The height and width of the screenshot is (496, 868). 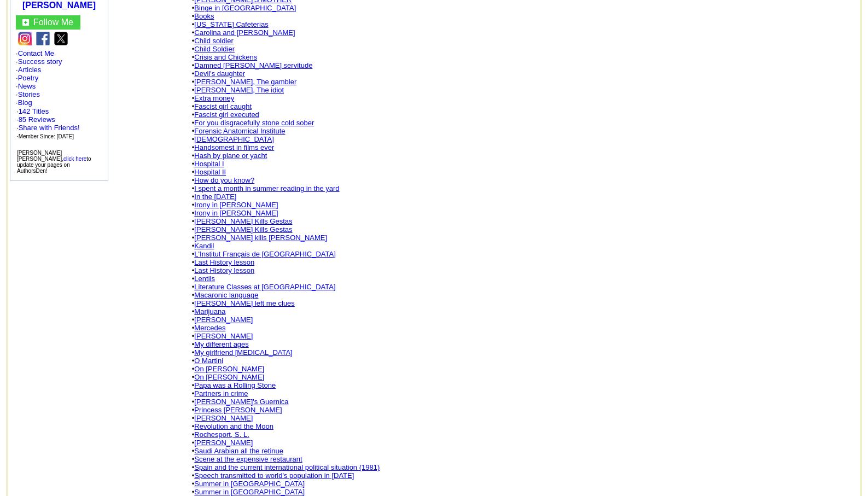 What do you see at coordinates (26, 22) in the screenshot?
I see `img: gc.jpg` at bounding box center [26, 22].